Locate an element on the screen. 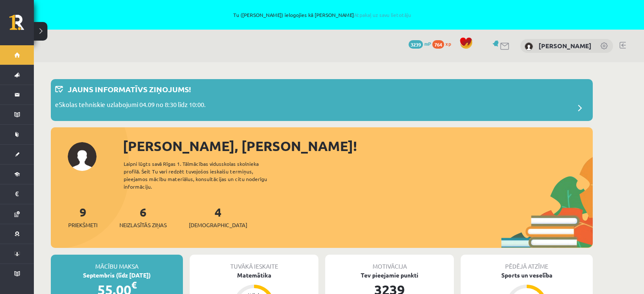 Image resolution: width=644 pixels, height=294 pixels. a: Jauns informatīvs ziņojums! eSkolas tehniskie uzlabojumi 04.09 no 8:30 līdz 10:00. is located at coordinates (322, 100).